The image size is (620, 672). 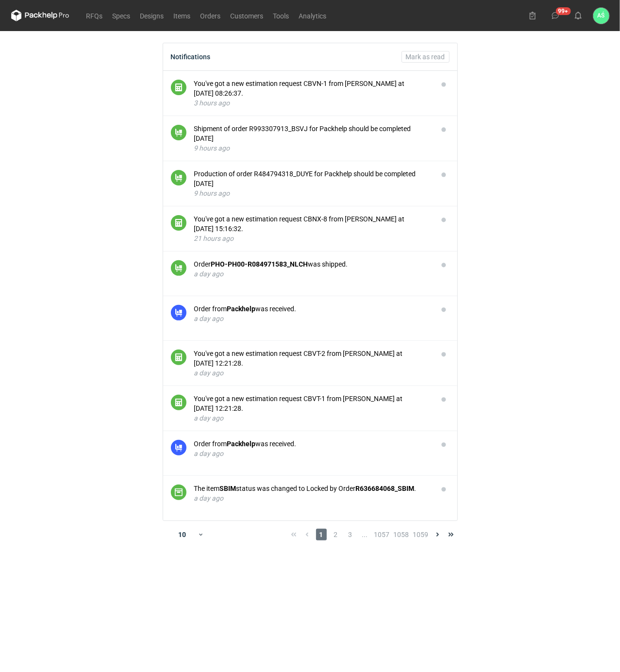 What do you see at coordinates (182, 535) in the screenshot?
I see `div: 10` at bounding box center [182, 535].